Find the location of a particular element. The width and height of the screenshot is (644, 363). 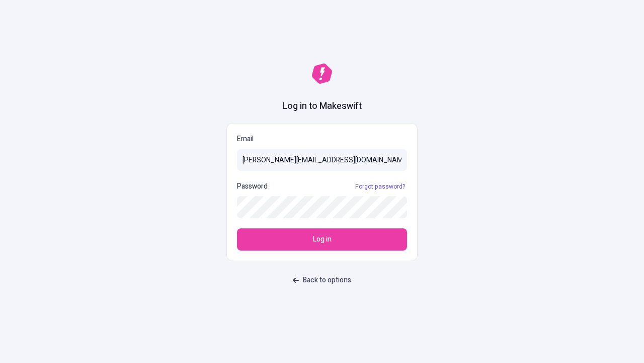

p: Password is located at coordinates (252, 187).